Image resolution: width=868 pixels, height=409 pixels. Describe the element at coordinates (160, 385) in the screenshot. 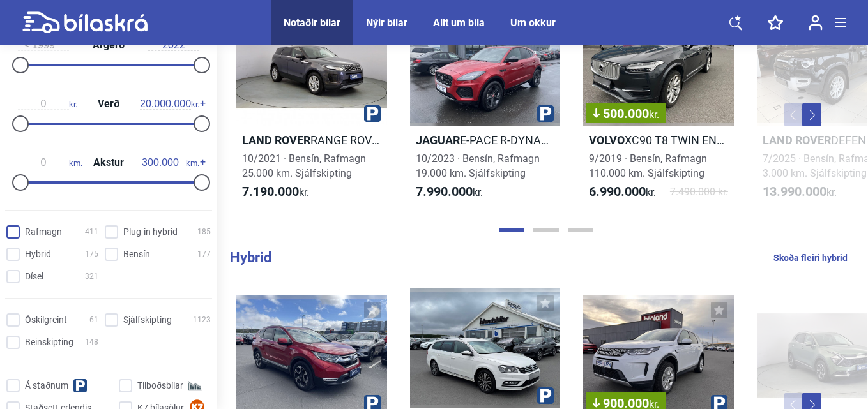

I see `span: Tilboðsbílar` at that location.